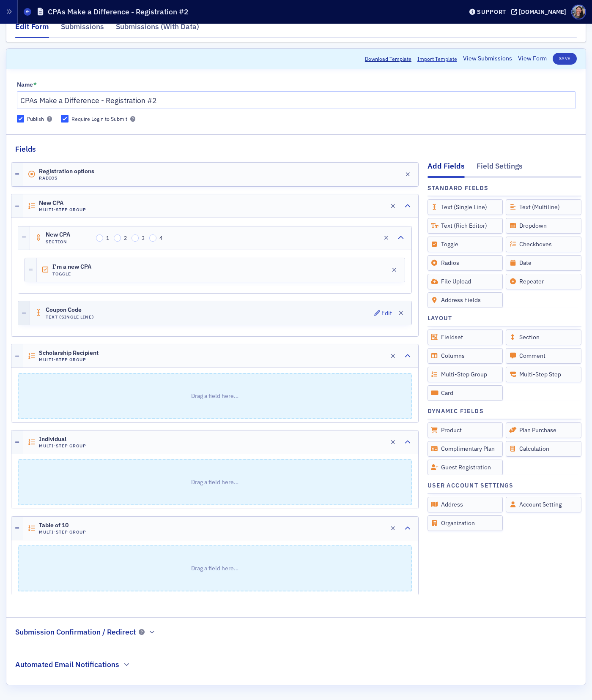  What do you see at coordinates (491, 12) in the screenshot?
I see `div: Support` at bounding box center [491, 12].